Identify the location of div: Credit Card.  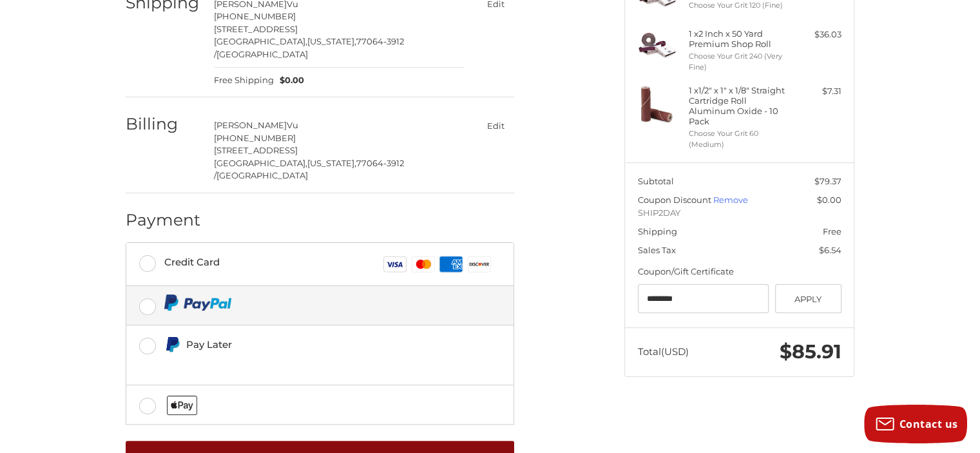
(192, 262).